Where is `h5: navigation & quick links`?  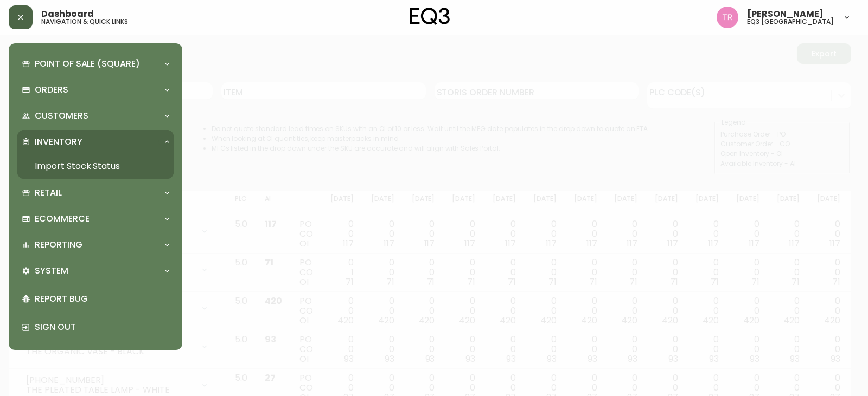
h5: navigation & quick links is located at coordinates (85, 22).